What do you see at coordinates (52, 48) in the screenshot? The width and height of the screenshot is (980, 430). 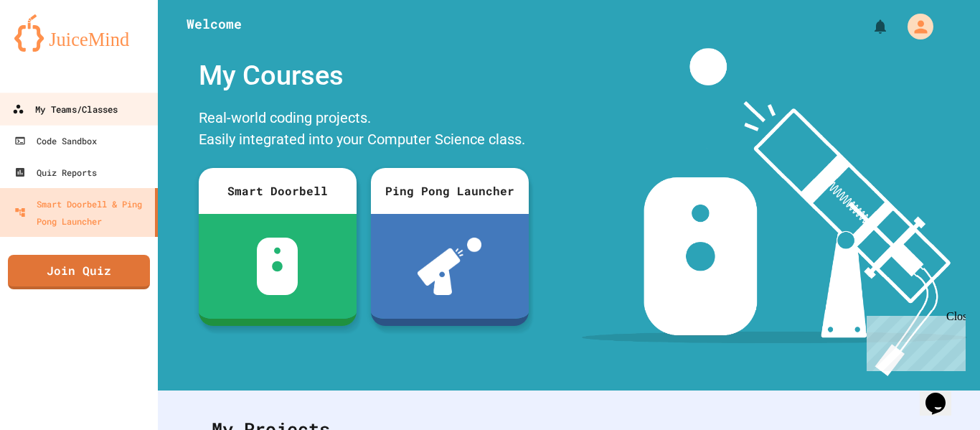 I see `div: Chat with us now!Close` at bounding box center [52, 48].